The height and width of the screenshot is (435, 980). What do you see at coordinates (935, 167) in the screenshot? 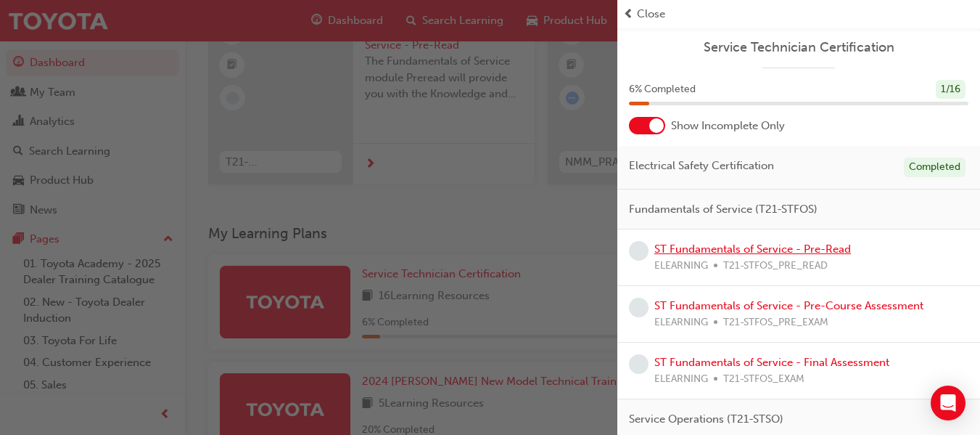
I see `div: Completed` at bounding box center [935, 167].